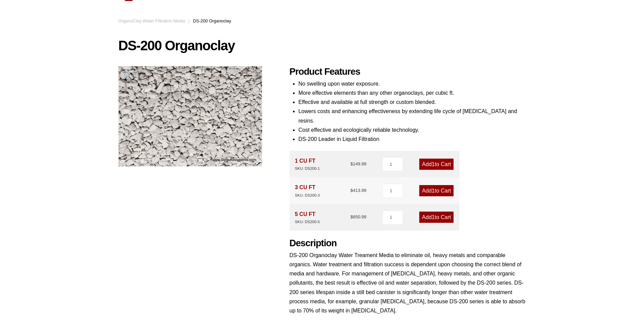 This screenshot has width=644, height=324. What do you see at coordinates (307, 164) in the screenshot?
I see `div: 1 CU FT` at bounding box center [307, 164].